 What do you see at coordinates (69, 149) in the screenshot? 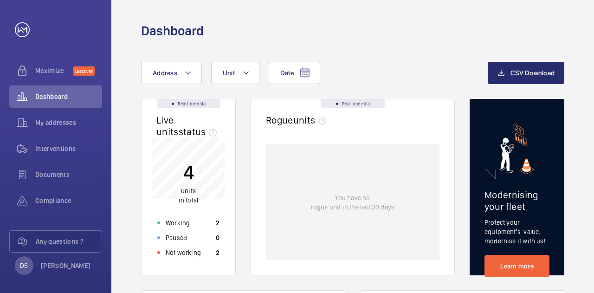
I see `span: Interventions` at bounding box center [69, 149].